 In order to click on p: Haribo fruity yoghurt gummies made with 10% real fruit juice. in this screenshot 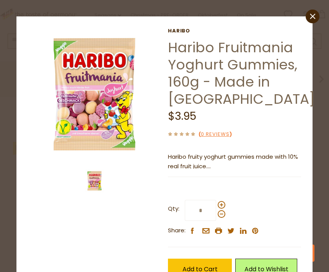, I will do `click(234, 162)`.